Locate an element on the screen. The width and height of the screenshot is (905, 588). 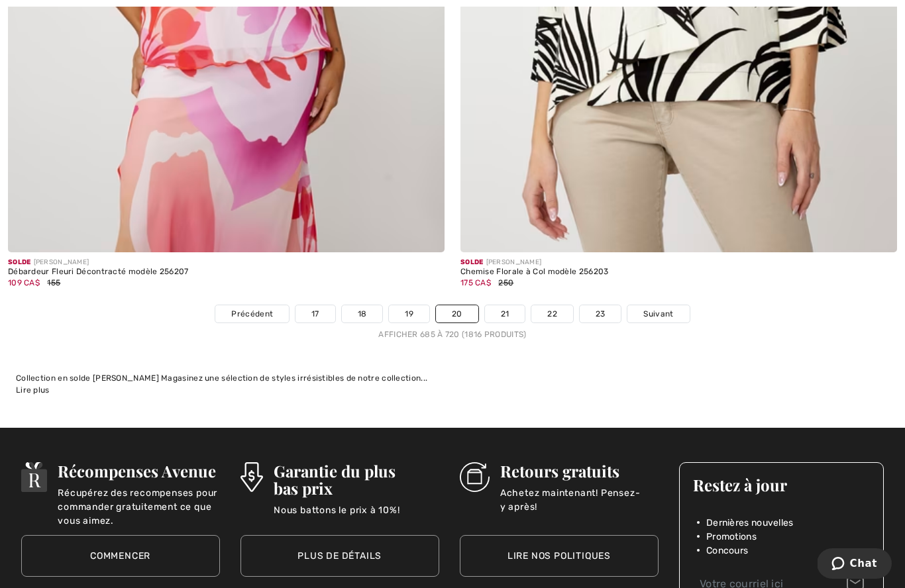
div: Chemise Florale à Col modèle 256203 is located at coordinates (534, 272).